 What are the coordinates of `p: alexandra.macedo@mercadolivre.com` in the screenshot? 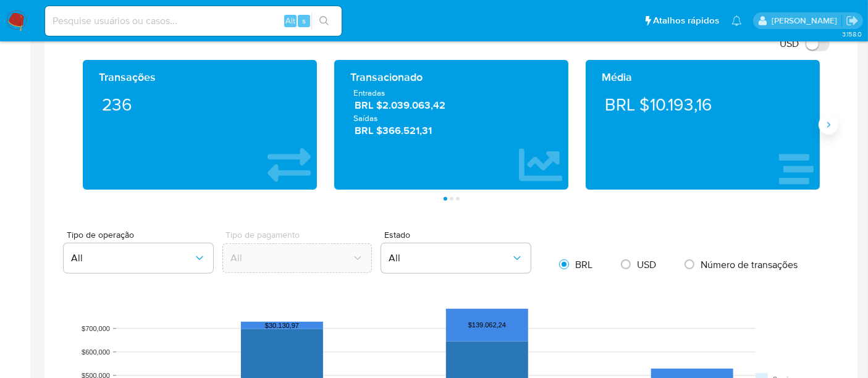 It's located at (806, 20).